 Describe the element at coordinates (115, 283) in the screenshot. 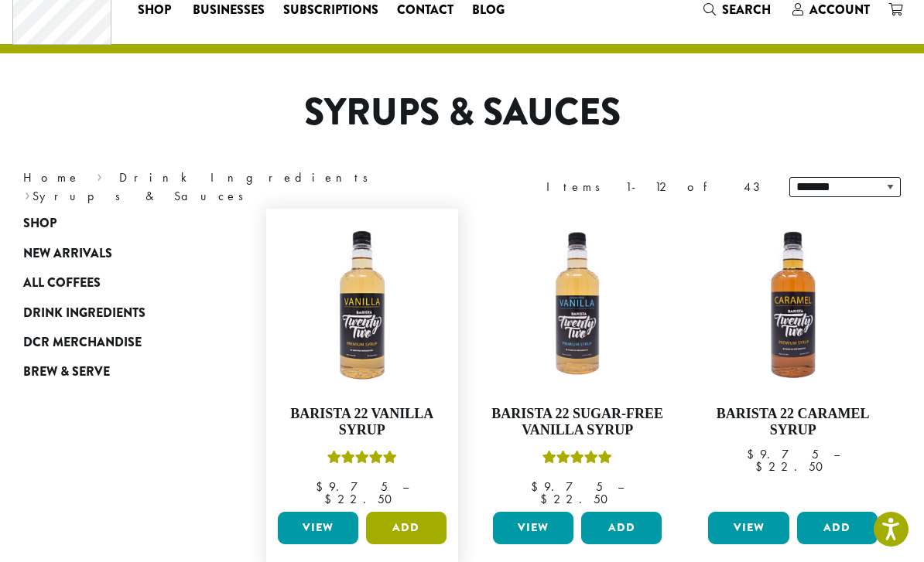

I see `a: All Coffees` at that location.